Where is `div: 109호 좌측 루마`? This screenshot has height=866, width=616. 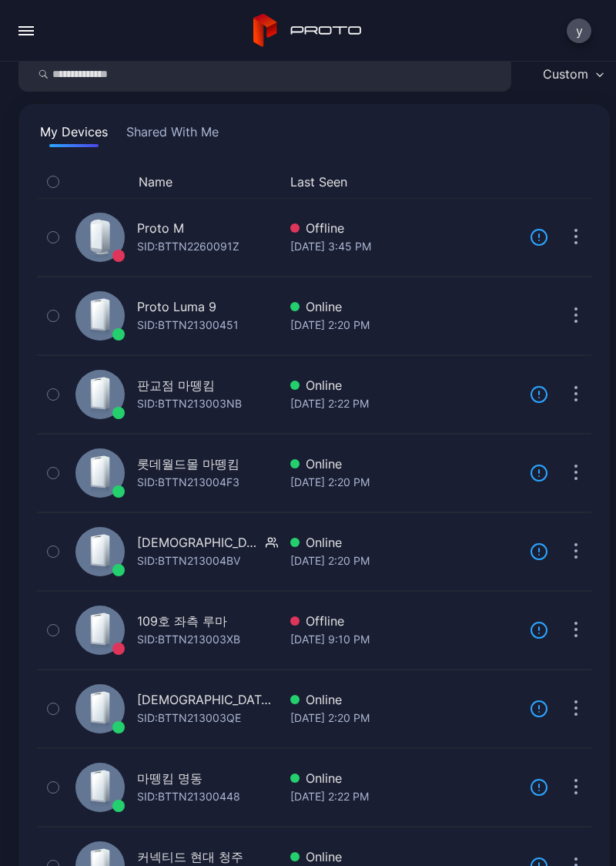 div: 109호 좌측 루마 is located at coordinates (181, 621).